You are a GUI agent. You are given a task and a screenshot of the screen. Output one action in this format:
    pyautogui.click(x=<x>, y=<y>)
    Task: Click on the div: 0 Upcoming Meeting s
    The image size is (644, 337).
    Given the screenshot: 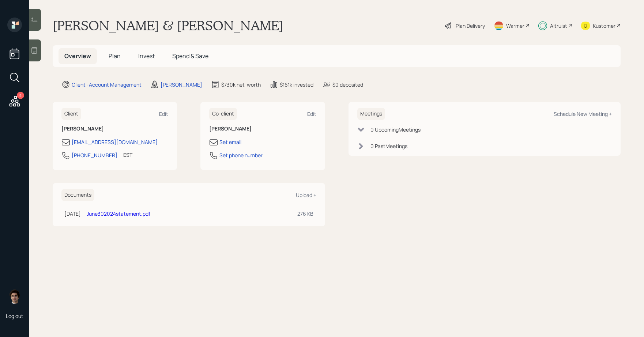 What is the action you would take?
    pyautogui.click(x=396, y=130)
    